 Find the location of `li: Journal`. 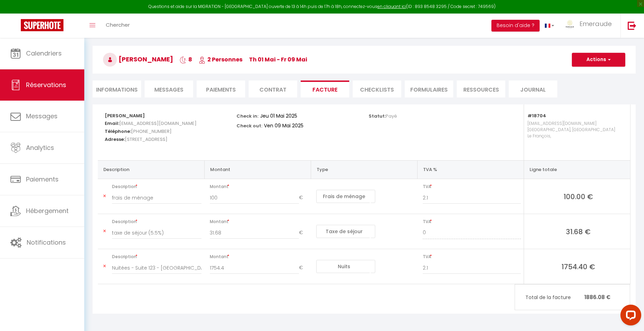

li: Journal is located at coordinates (533, 89).